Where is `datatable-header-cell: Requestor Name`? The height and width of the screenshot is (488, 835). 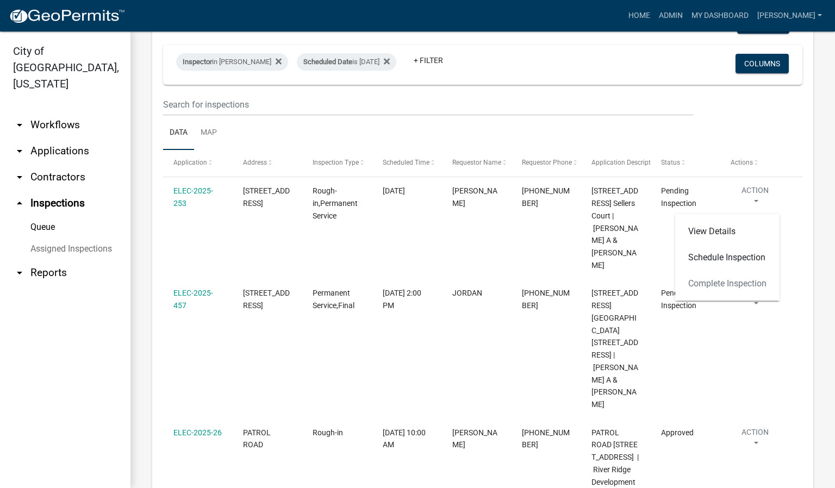
datatable-header-cell: Requestor Name is located at coordinates (476, 163).